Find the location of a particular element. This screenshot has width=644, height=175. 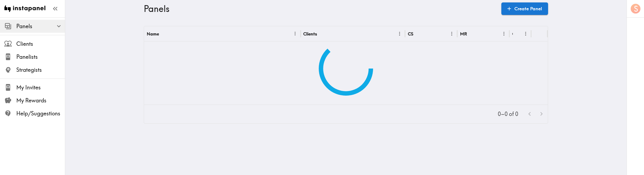

p: 0–0 of 0 is located at coordinates (508, 114).